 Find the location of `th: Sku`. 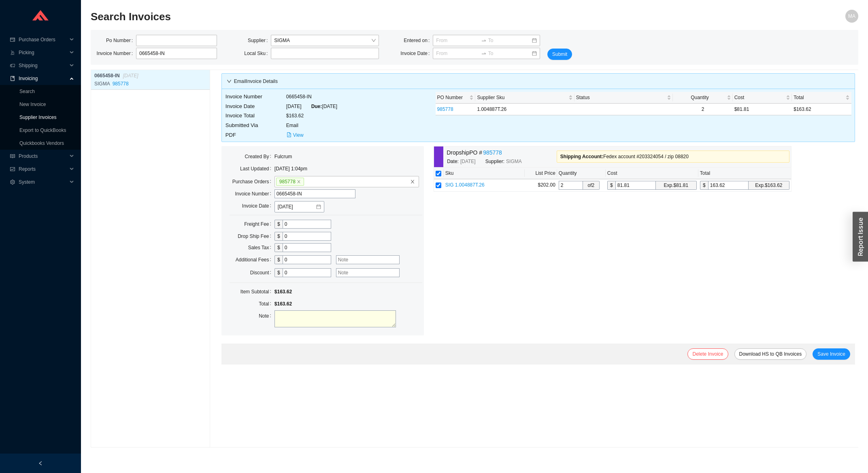

th: Sku is located at coordinates (485, 173).